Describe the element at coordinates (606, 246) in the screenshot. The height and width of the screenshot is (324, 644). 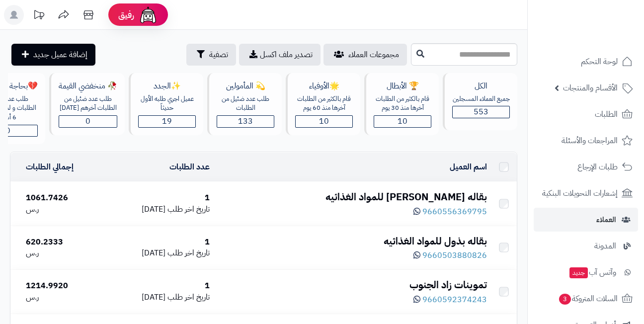
I see `span: المدونة` at that location.